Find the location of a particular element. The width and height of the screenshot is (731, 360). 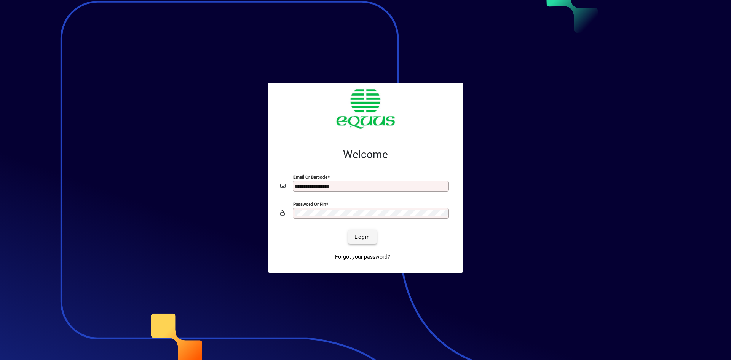

a: Forgot your password? is located at coordinates (362, 257).